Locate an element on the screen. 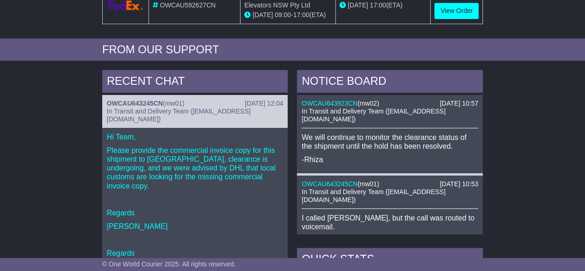  span: 09:00 is located at coordinates (283, 15).